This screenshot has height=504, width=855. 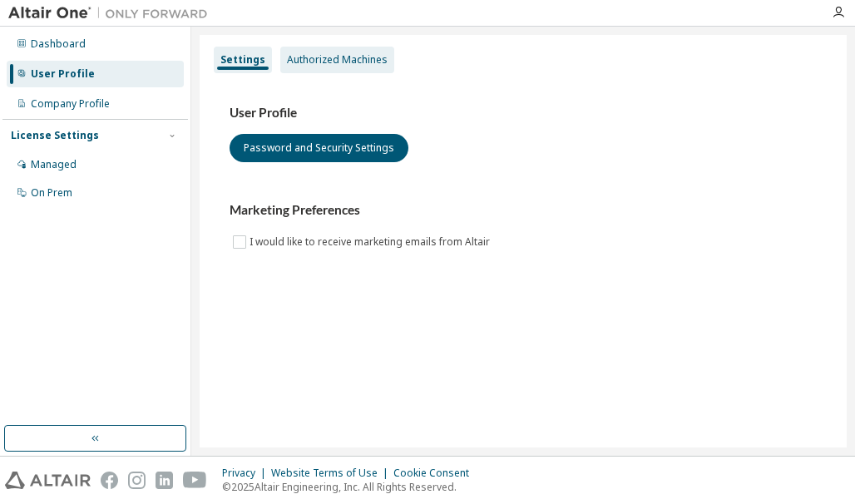 What do you see at coordinates (523, 210) in the screenshot?
I see `h3: Marketing Preferences` at bounding box center [523, 210].